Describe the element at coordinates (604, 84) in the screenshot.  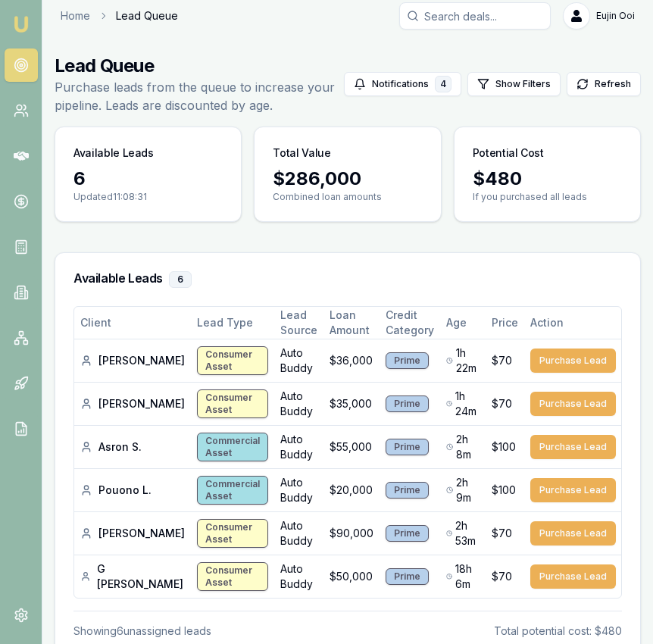
I see `button: Refresh` at that location.